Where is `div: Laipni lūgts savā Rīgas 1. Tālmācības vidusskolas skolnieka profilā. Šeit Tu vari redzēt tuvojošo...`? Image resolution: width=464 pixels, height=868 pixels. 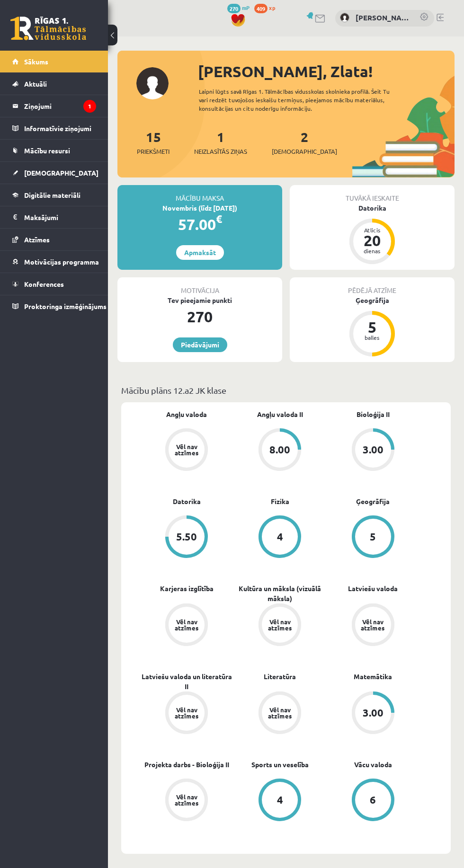 div: Laipni lūgts savā Rīgas 1. Tālmācības vidusskolas skolnieka profilā. Šeit Tu vari redzēt tuvojošo... is located at coordinates (300, 100).